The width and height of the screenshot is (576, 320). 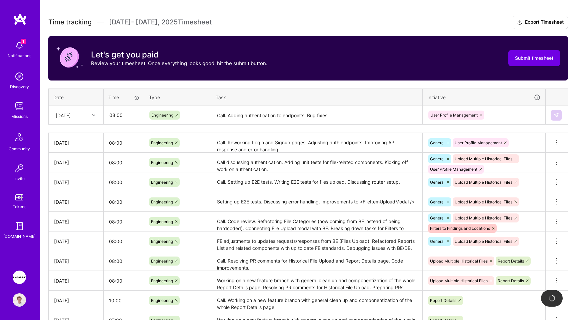 I want to click on div: Community, so click(x=19, y=148).